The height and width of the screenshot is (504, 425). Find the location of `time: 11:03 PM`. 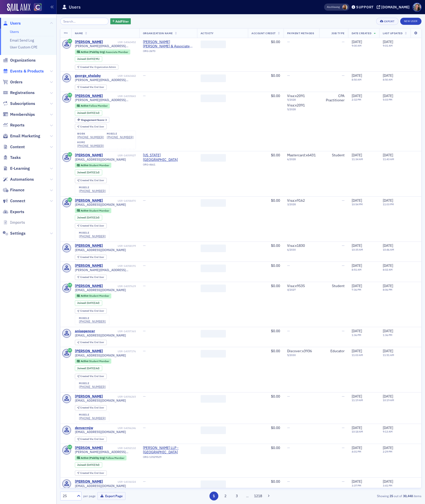

time: 11:03 PM is located at coordinates (388, 204).